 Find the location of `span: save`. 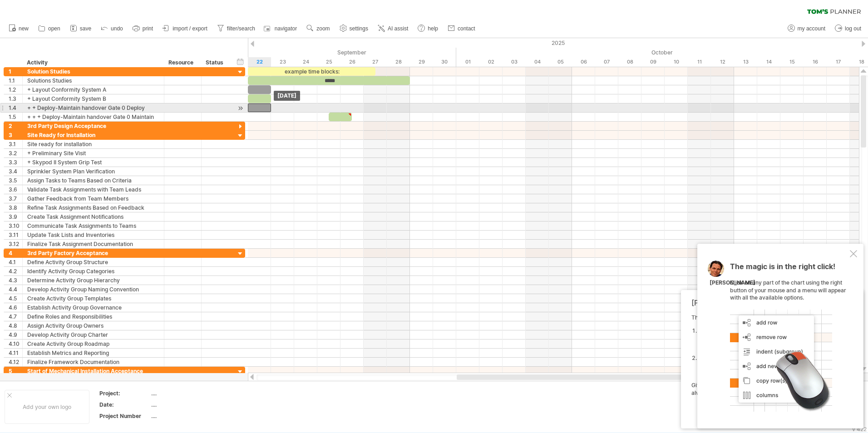

span: save is located at coordinates (85, 29).